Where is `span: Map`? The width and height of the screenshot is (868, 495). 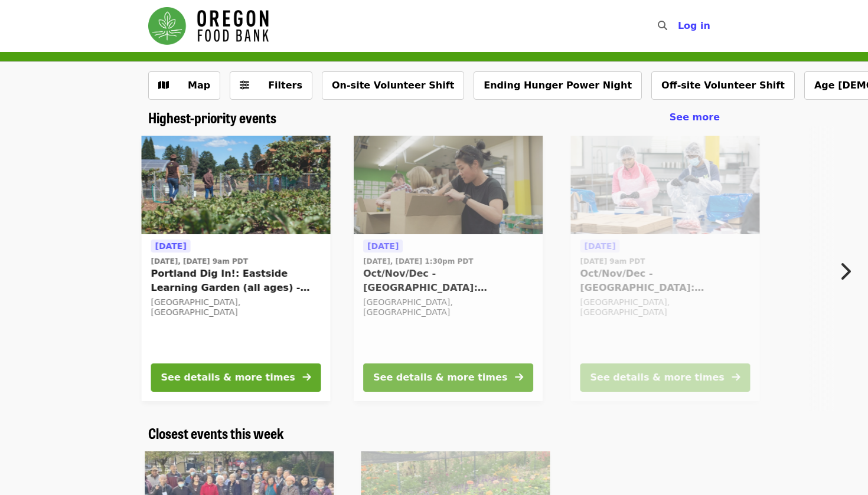 span: Map is located at coordinates (199, 85).